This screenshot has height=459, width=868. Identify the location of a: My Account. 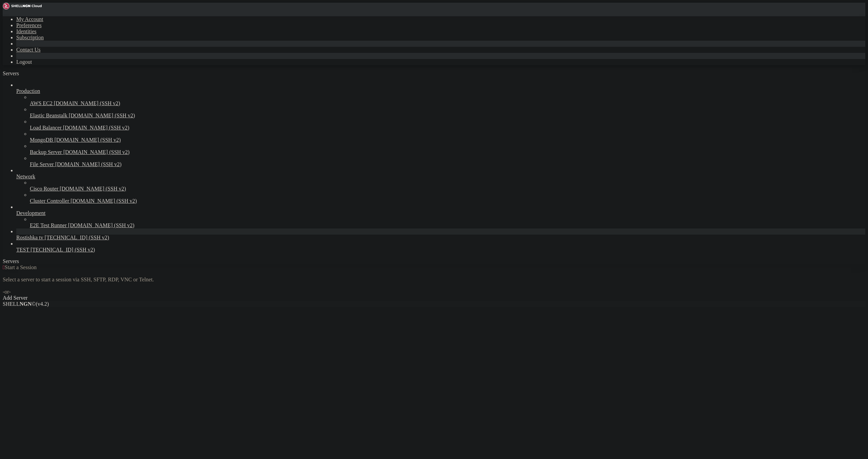
(30, 19).